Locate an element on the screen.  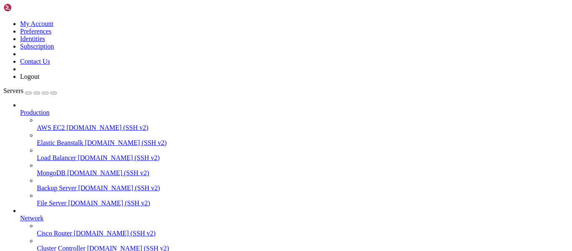
a: My Account is located at coordinates (37, 23).